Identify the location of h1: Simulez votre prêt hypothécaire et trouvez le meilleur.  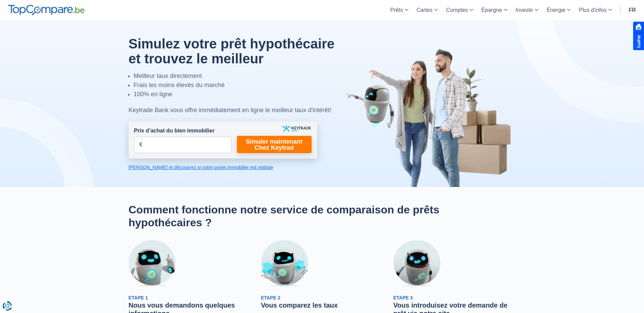
(239, 51).